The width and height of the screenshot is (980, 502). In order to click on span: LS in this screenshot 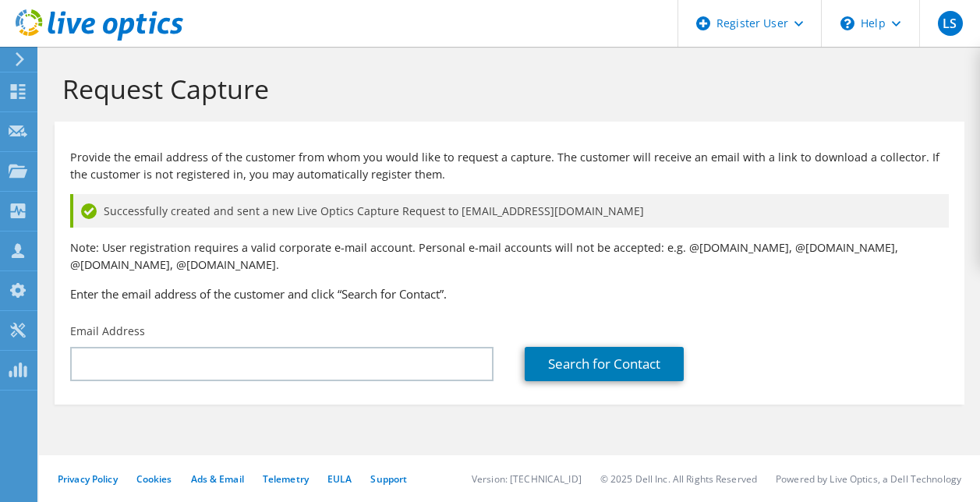, I will do `click(950, 23)`.